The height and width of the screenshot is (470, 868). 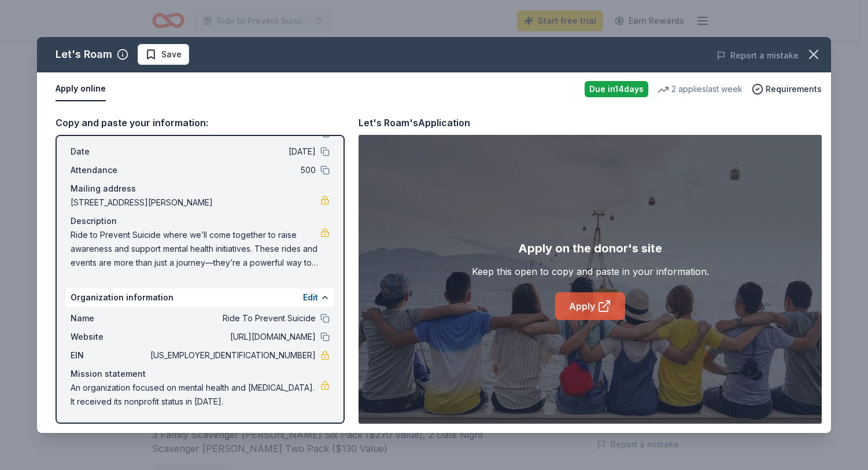 I want to click on span: Ride To Prevent Suicide, so click(x=232, y=318).